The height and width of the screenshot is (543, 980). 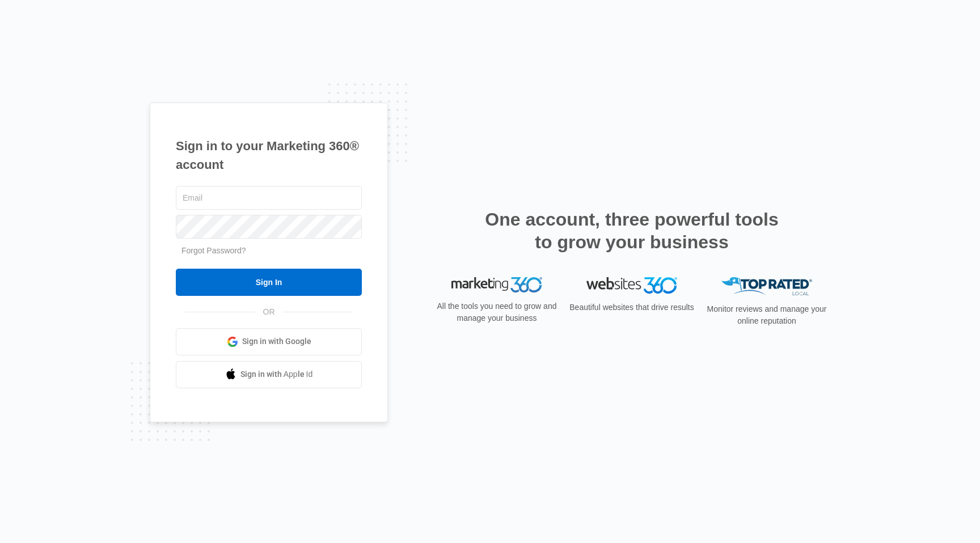 What do you see at coordinates (269, 282) in the screenshot?
I see `input: Sign In` at bounding box center [269, 282].